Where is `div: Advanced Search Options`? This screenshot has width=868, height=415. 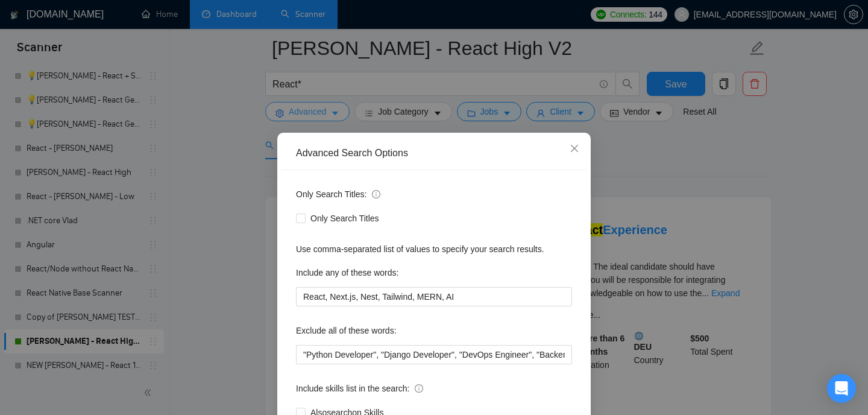 div: Advanced Search Options is located at coordinates (434, 153).